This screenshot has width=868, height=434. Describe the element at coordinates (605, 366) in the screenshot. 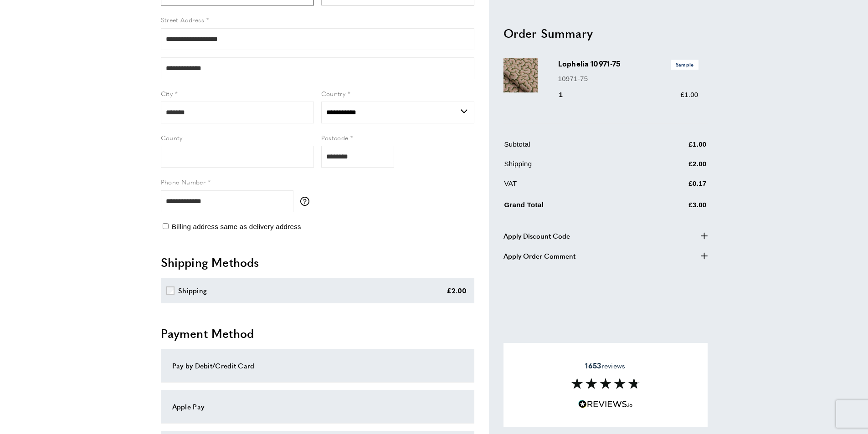

I see `span: reviews` at that location.